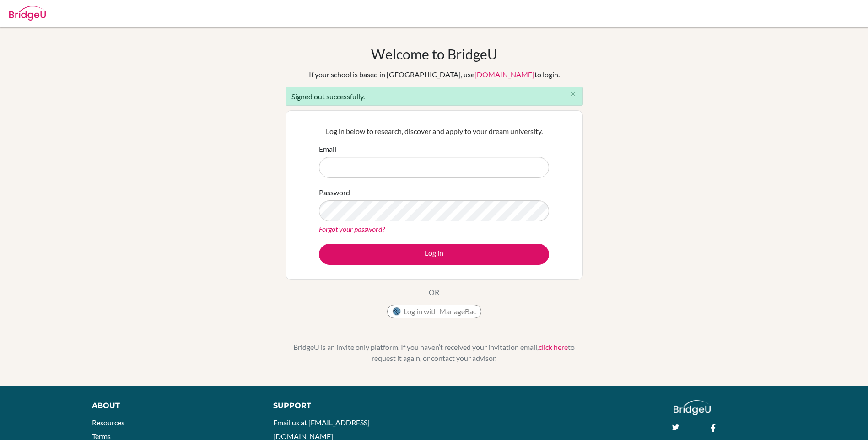 The height and width of the screenshot is (440, 868). Describe the element at coordinates (573, 94) in the screenshot. I see `button: Close` at that location.